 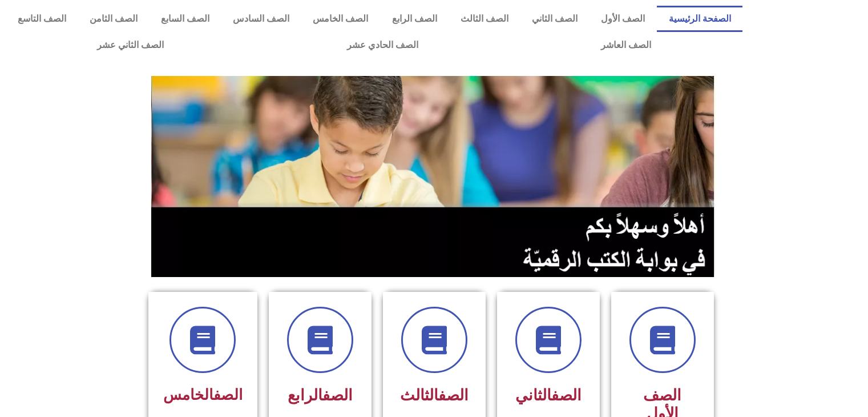 What do you see at coordinates (700, 19) in the screenshot?
I see `a: الصفحة الرئيسية` at bounding box center [700, 19].